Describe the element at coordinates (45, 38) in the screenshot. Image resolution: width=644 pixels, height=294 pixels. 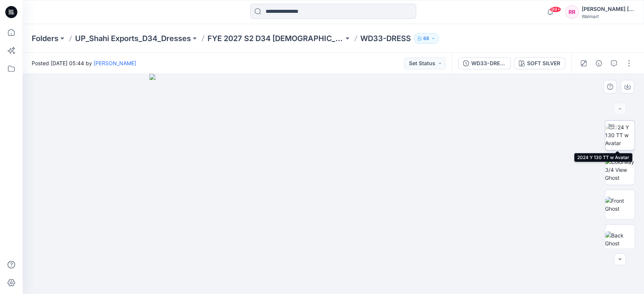
I see `a: Folders` at that location.